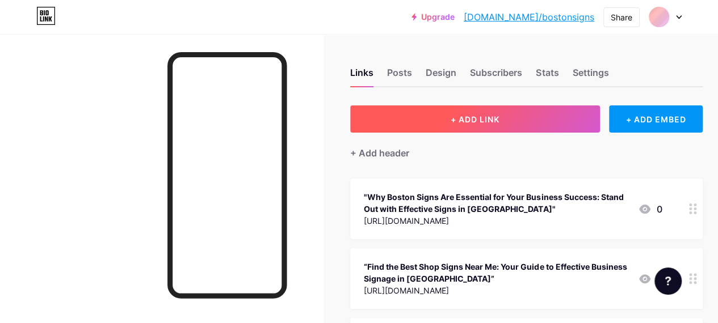 The image size is (718, 323). I want to click on div: Design, so click(441, 76).